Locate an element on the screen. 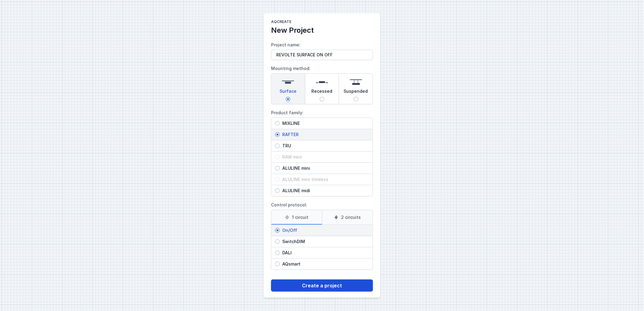 This screenshot has width=644, height=311. span: TRU is located at coordinates (324, 146).